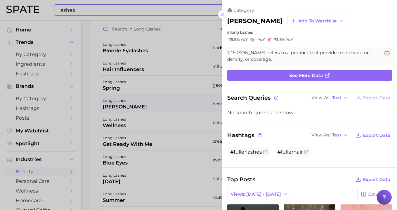  I want to click on a: See more data, so click(309, 75).